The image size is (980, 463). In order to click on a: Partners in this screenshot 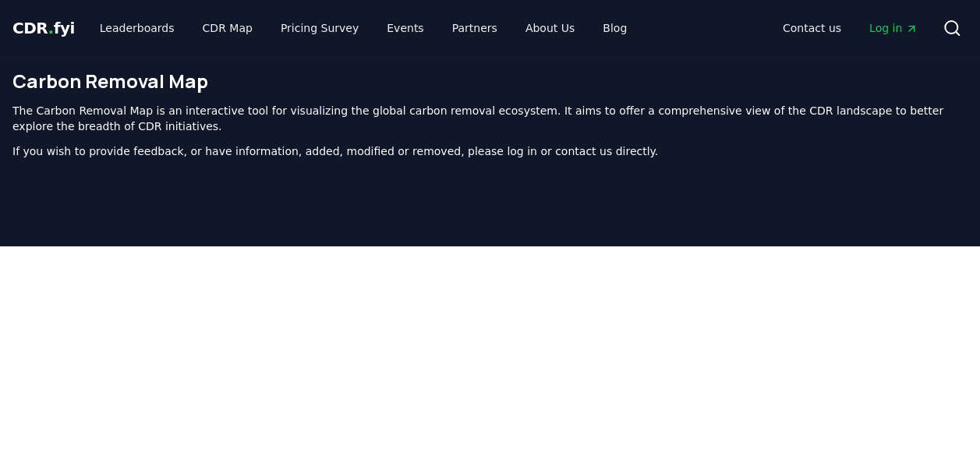, I will do `click(475, 28)`.